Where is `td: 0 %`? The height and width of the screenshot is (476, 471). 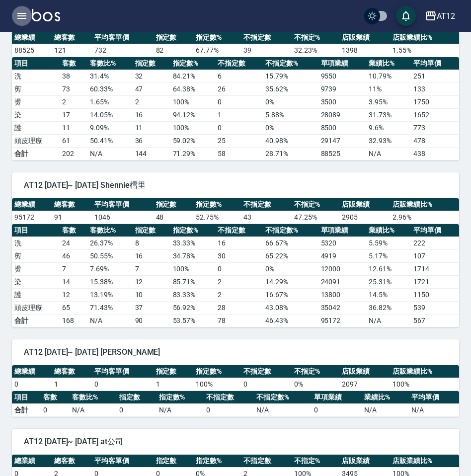
td: 0 % is located at coordinates (290, 269).